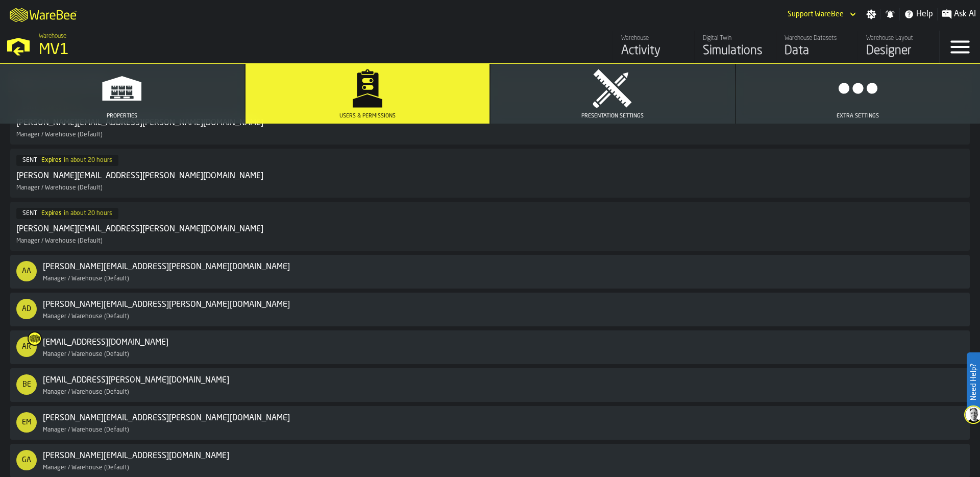 This screenshot has width=980, height=477. Describe the element at coordinates (898, 38) in the screenshot. I see `div: Warehouse Layout` at that location.